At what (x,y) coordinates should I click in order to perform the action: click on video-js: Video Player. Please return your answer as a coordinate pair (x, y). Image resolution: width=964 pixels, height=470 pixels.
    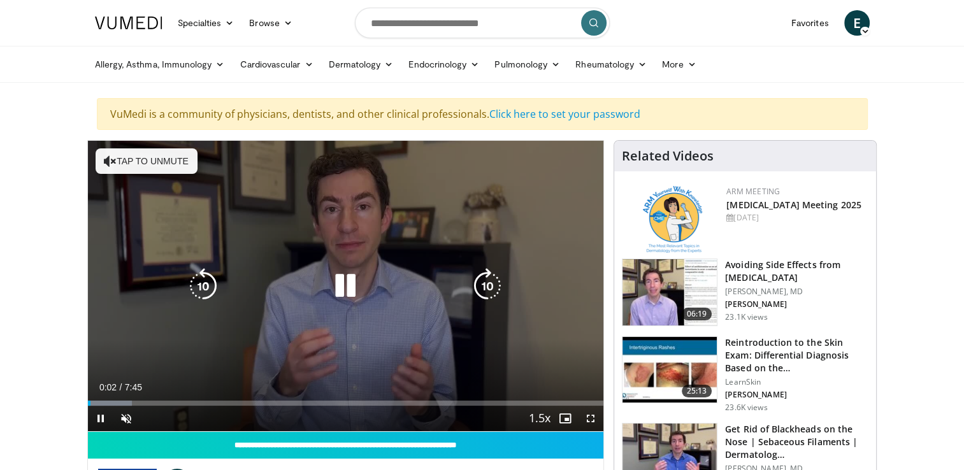
    Looking at the image, I should click on (346, 286).